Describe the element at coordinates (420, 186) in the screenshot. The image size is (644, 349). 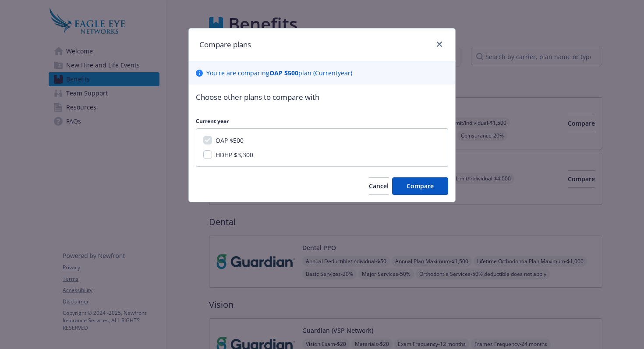
I see `button: Compare` at that location.